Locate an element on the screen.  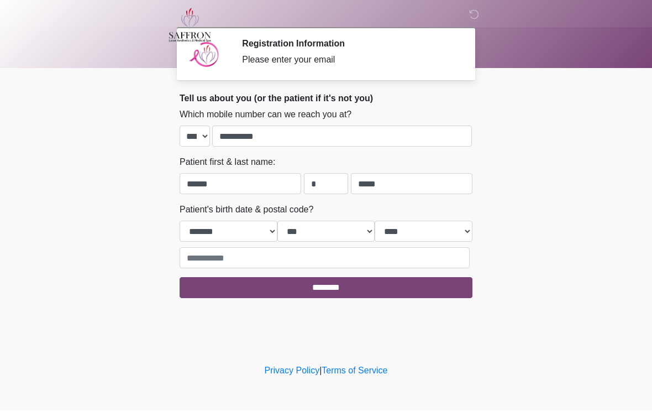
div: Please enter your email is located at coordinates (349, 60).